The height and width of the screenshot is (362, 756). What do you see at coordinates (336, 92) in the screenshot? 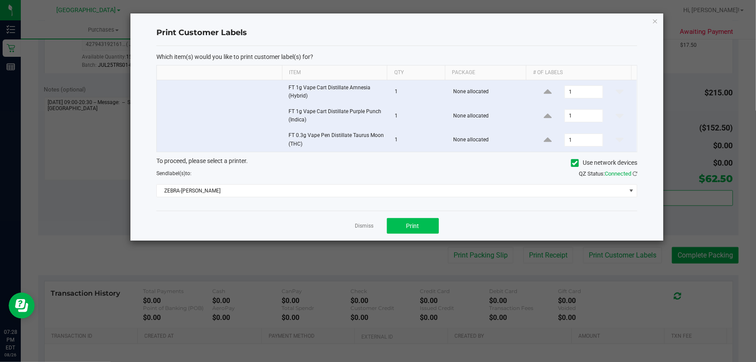
I see `td: FT 1g Vape Cart Distillate Amnesia (Hybrid)` at bounding box center [336, 92].